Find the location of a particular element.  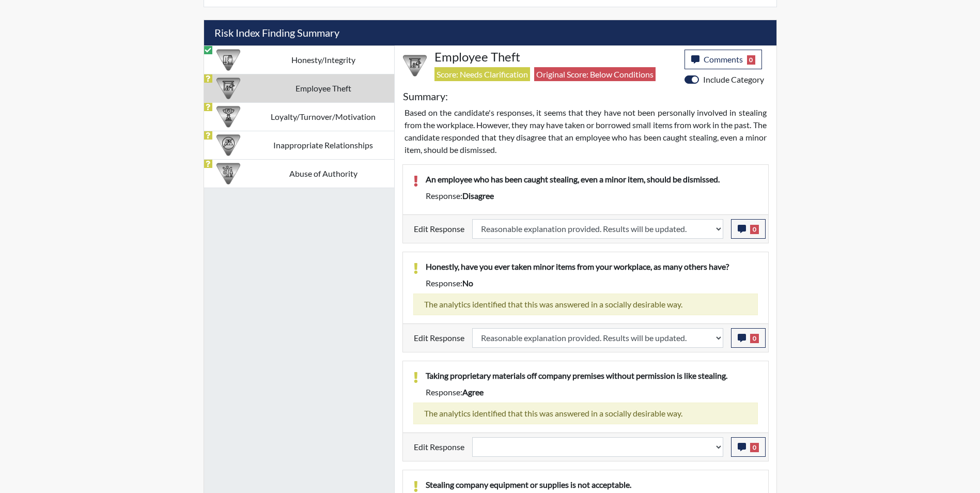

p: Based on the candidate's responses, it seems that they have not been personally involved in steal... is located at coordinates (585, 131).